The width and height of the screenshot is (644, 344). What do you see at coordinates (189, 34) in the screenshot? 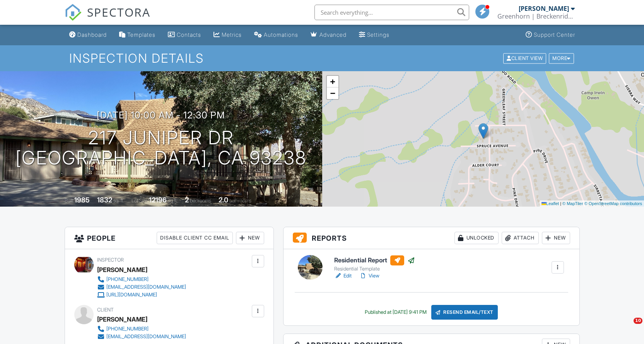
I see `div: Contacts` at bounding box center [189, 34].